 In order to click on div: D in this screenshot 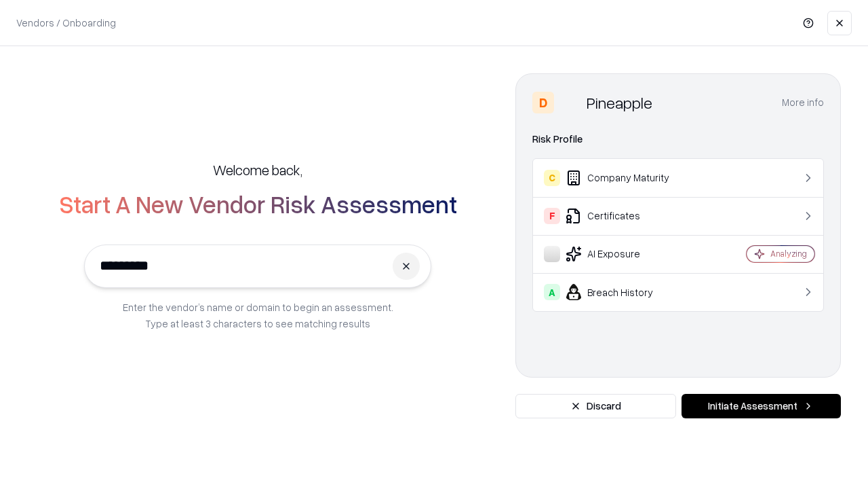, I will do `click(544, 102)`.